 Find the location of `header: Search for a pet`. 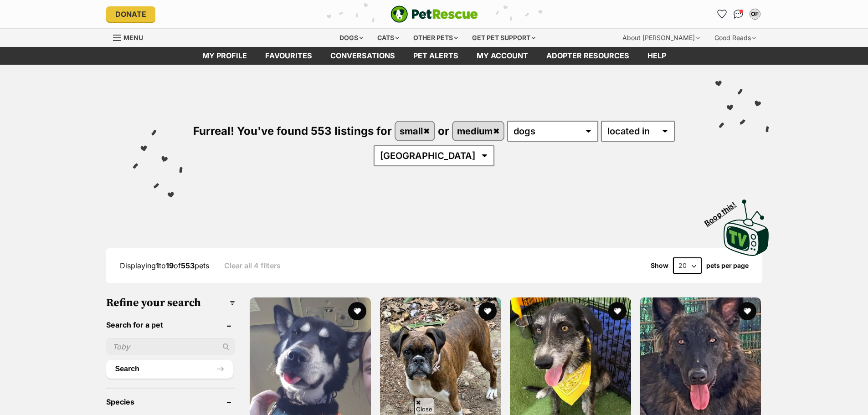

header: Search for a pet is located at coordinates (171, 325).